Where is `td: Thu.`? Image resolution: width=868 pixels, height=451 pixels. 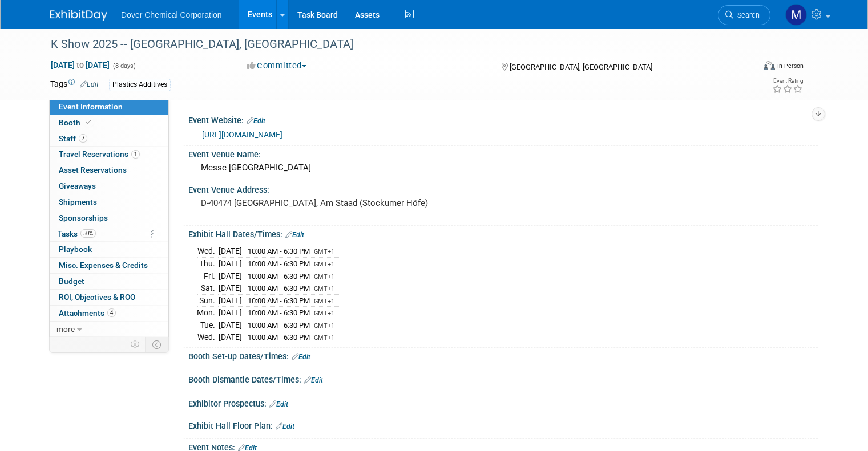 td: Thu. is located at coordinates (208, 264).